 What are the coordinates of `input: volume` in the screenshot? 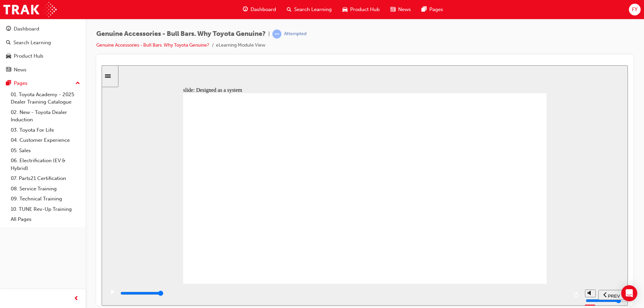 It's located at (506, 236).